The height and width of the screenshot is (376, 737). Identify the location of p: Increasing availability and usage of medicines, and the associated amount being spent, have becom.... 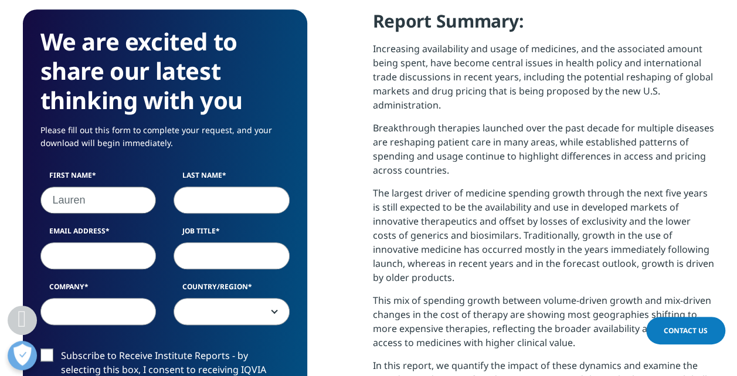
(543, 81).